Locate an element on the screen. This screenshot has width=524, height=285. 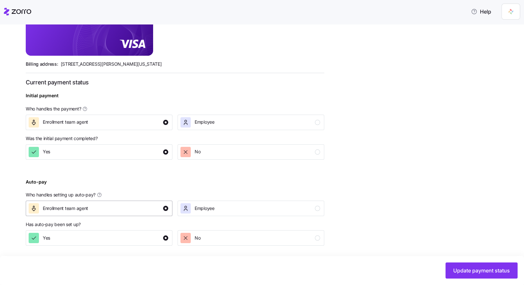
span: Has auto-pay been set up? is located at coordinates (53, 224).